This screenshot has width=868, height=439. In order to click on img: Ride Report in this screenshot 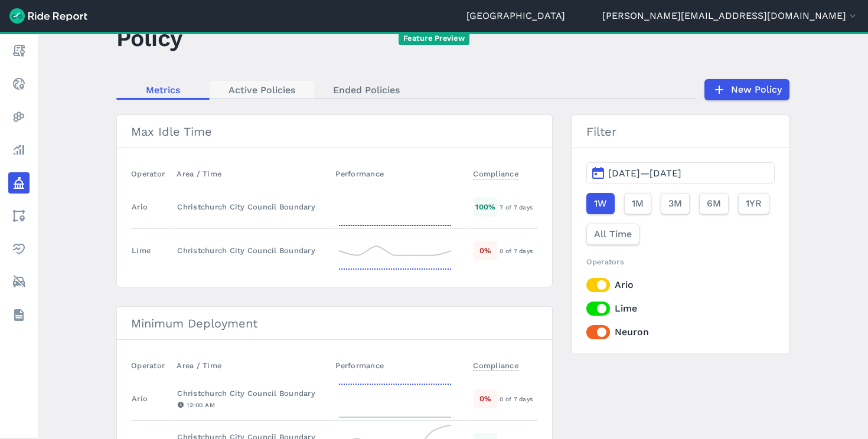, I will do `click(48, 16)`.